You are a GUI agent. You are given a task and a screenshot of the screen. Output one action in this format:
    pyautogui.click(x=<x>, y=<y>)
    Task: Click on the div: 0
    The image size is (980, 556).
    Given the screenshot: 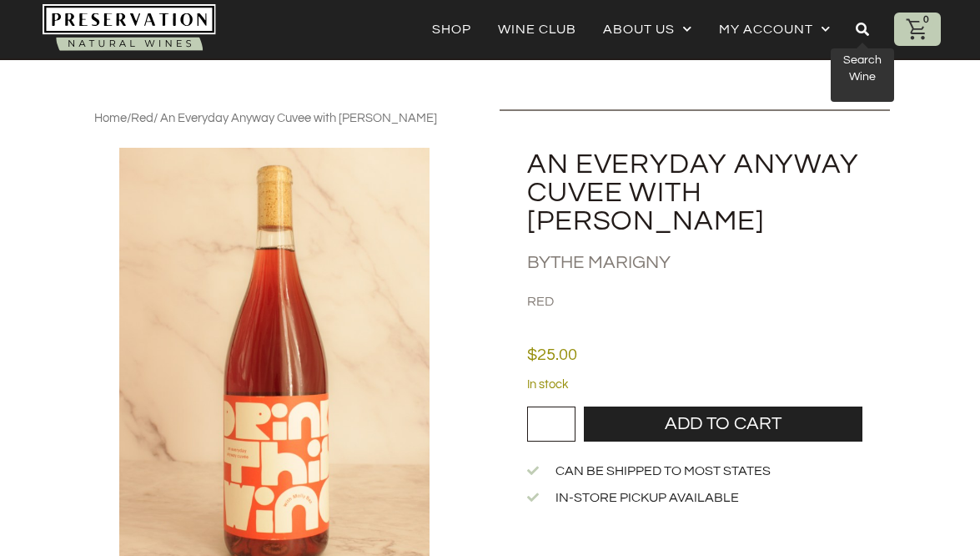 What is the action you would take?
    pyautogui.click(x=926, y=20)
    